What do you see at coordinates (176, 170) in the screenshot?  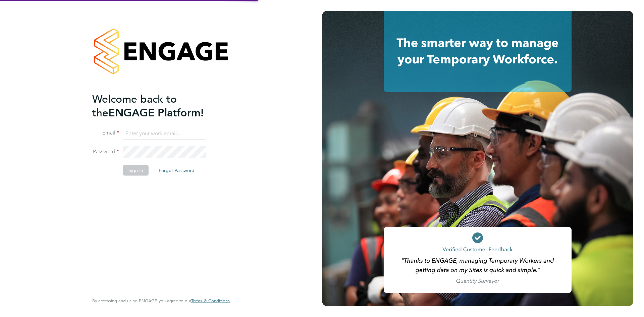 I see `button: Forgot Password` at bounding box center [176, 170].